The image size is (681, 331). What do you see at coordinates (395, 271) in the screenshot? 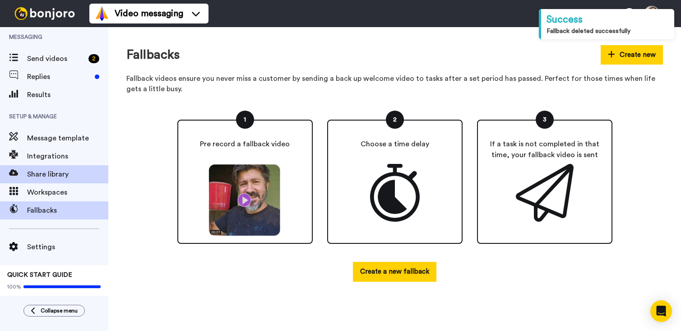
I see `button: Create a new fallback` at bounding box center [395, 271].